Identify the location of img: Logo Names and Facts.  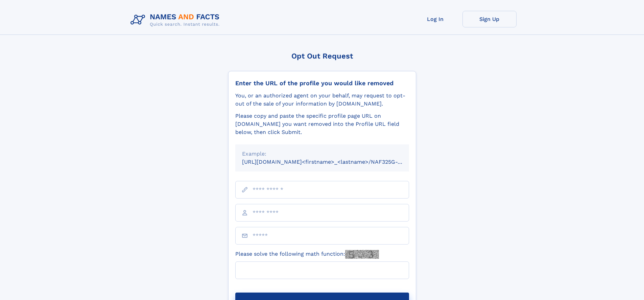
(176, 20).